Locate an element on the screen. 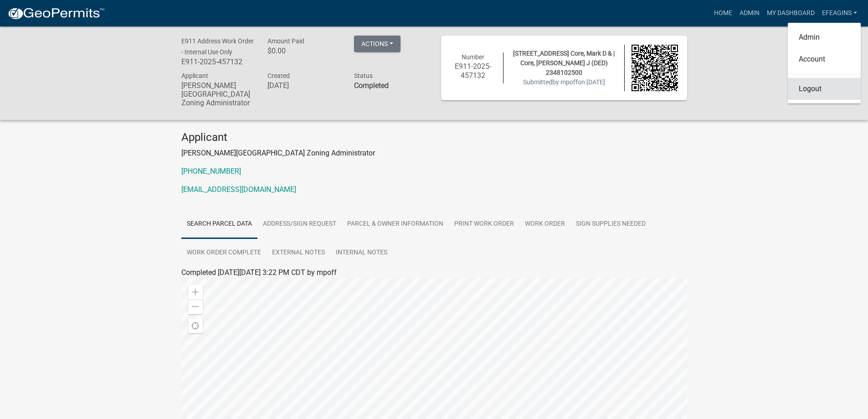  a: Print Work Order is located at coordinates (484, 224).